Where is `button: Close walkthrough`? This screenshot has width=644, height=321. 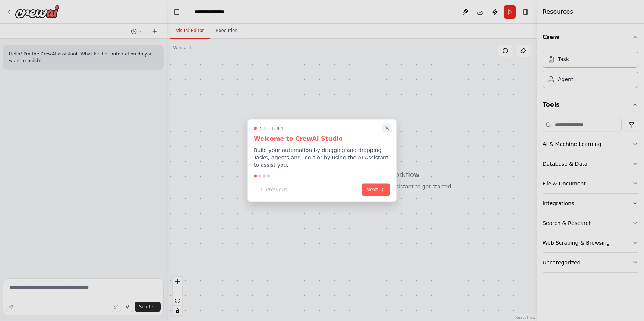
button: Close walkthrough is located at coordinates (388, 128).